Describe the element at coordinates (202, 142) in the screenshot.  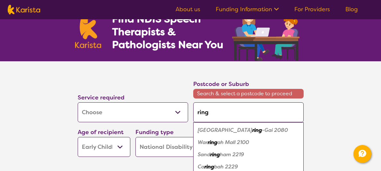
I see `em: War` at that location.